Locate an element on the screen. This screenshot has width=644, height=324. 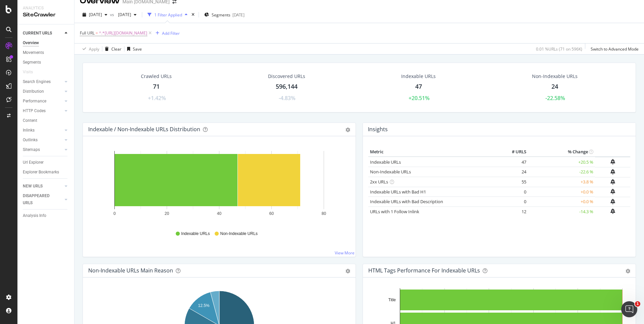
span: vs is located at coordinates (113, 14).